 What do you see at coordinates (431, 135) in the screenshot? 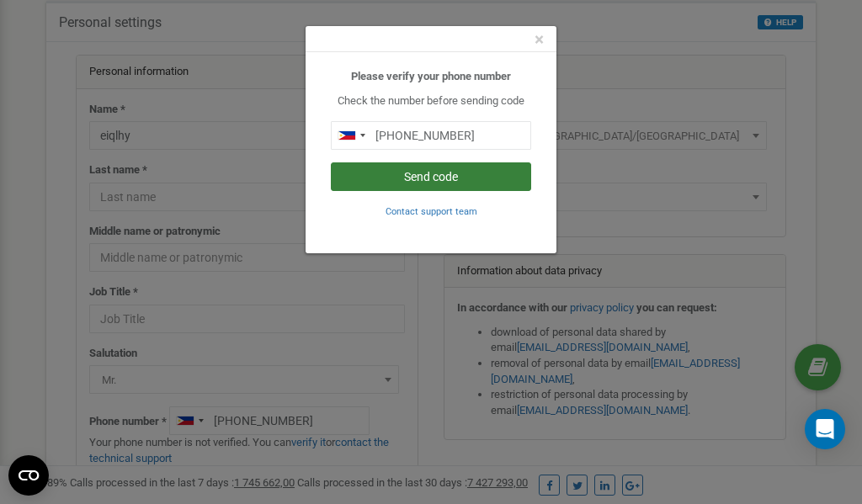
I see `input: 0905 123 4567` at bounding box center [431, 135].